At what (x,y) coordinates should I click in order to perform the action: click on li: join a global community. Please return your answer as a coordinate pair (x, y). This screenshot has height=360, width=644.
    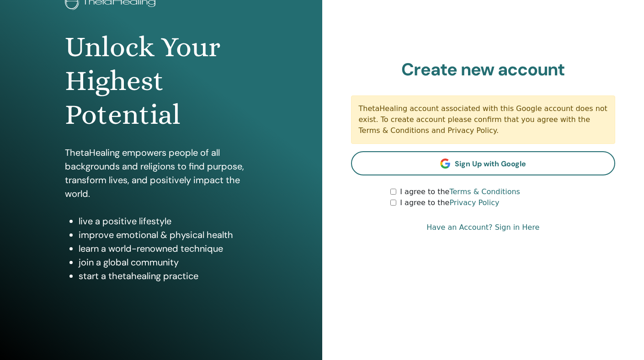
    Looking at the image, I should click on (168, 263).